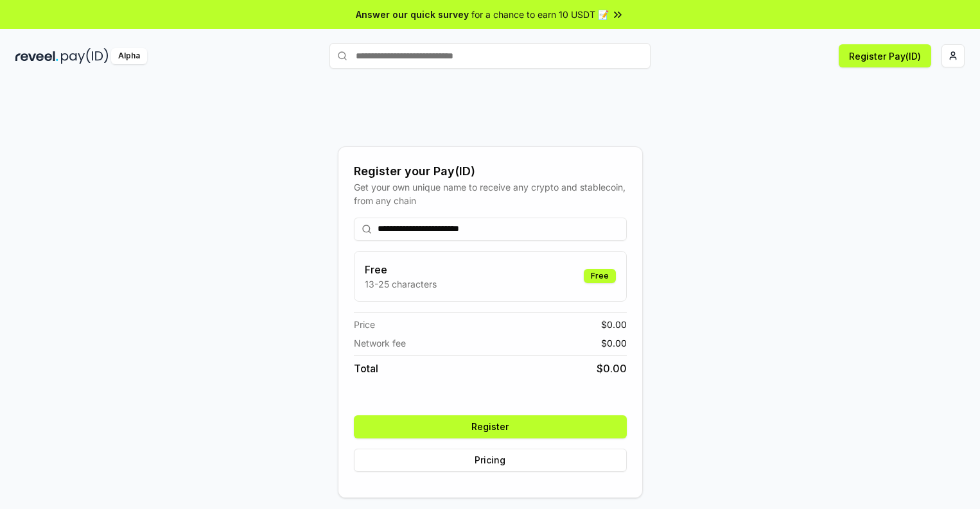 The image size is (980, 509). Describe the element at coordinates (412, 14) in the screenshot. I see `span: Answer our quick survey` at that location.